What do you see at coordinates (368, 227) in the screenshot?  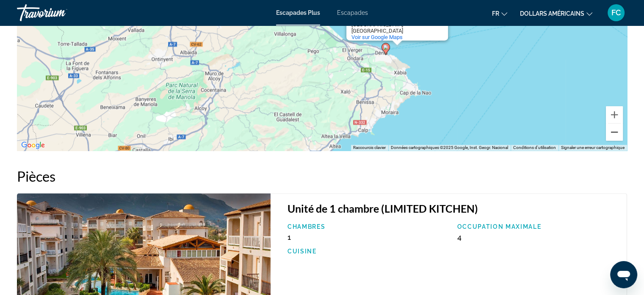 I see `p: Chambres` at bounding box center [368, 227].